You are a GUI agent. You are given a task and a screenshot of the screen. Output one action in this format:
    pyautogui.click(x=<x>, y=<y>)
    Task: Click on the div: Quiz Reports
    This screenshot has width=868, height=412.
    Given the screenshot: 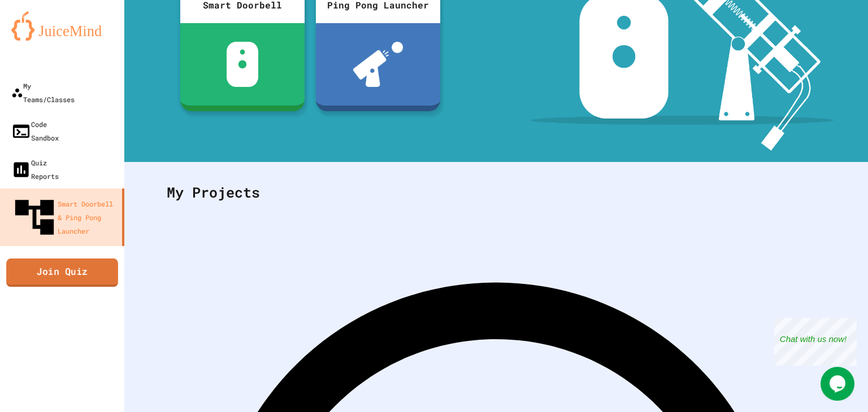 What is the action you would take?
    pyautogui.click(x=35, y=169)
    